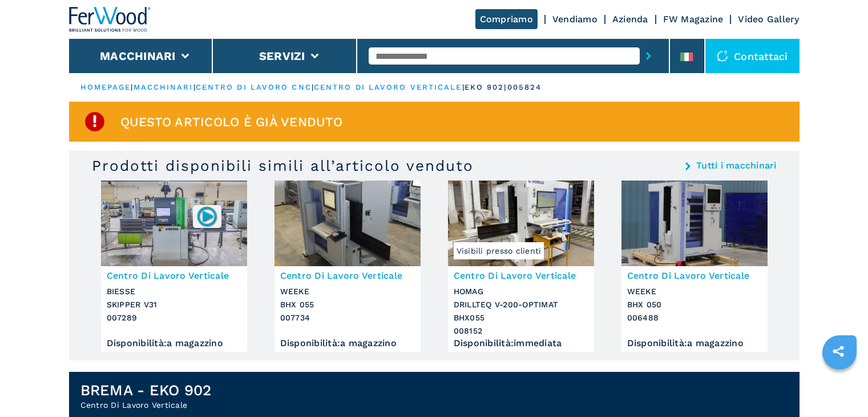 The height and width of the screenshot is (417, 868). I want to click on h3: Prodotti disponibili simili all’articolo venduto, so click(282, 166).